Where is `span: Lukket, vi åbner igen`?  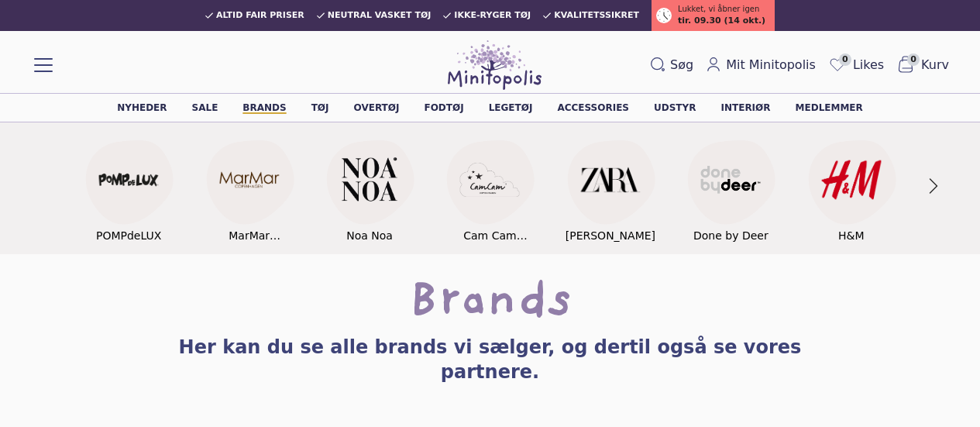 span: Lukket, vi åbner igen is located at coordinates (718, 9).